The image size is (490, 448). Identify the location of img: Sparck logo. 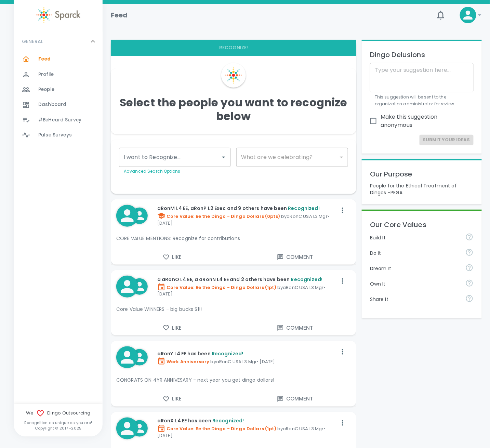
(58, 15).